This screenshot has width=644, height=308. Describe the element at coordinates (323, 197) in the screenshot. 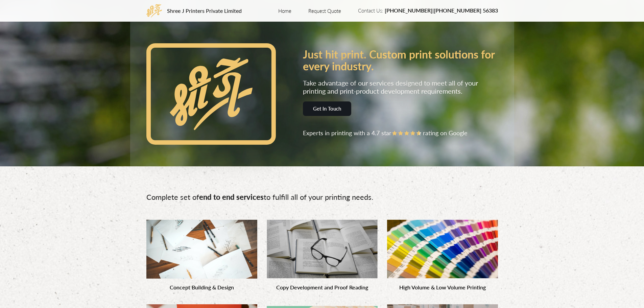

I see `h2: Complete set of to fulfill all of your printing needs.` at that location.